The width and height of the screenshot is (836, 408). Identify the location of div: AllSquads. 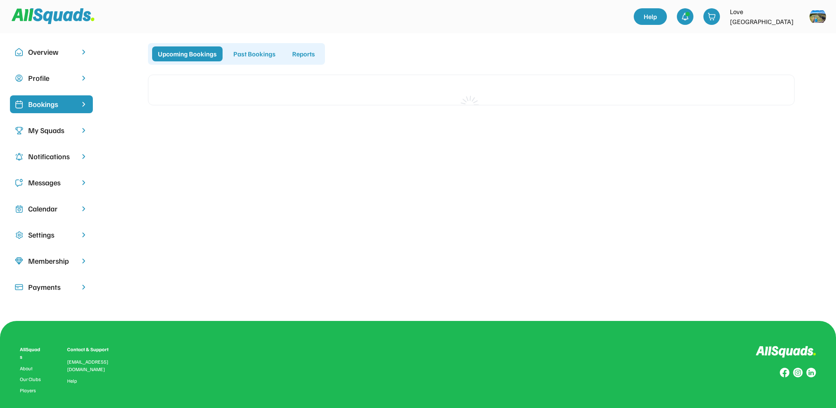
(31, 353).